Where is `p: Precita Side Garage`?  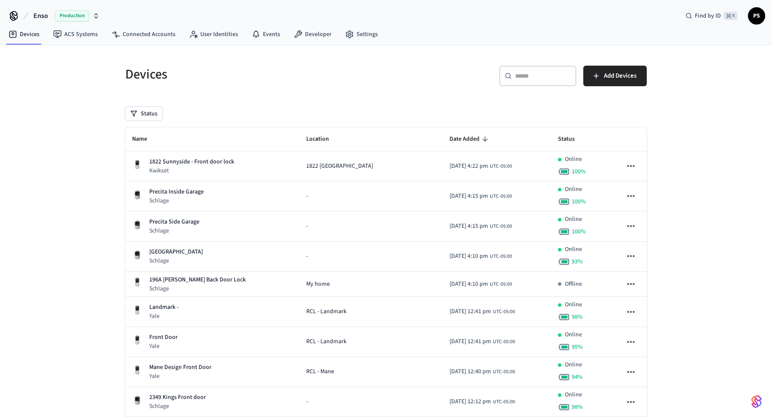 p: Precita Side Garage is located at coordinates (174, 222).